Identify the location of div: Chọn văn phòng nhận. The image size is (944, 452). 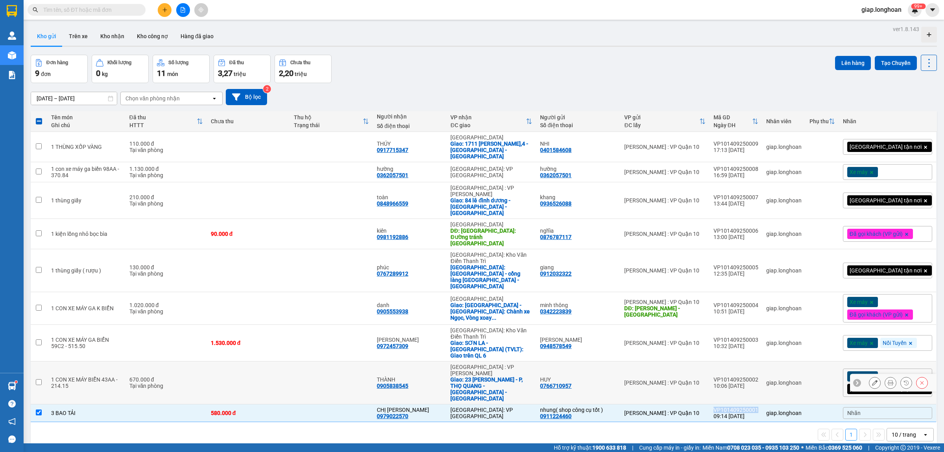
(153, 98).